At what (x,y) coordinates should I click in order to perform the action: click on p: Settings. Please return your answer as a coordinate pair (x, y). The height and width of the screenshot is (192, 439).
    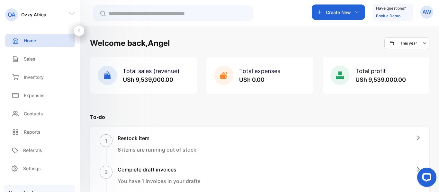
    Looking at the image, I should click on (32, 169).